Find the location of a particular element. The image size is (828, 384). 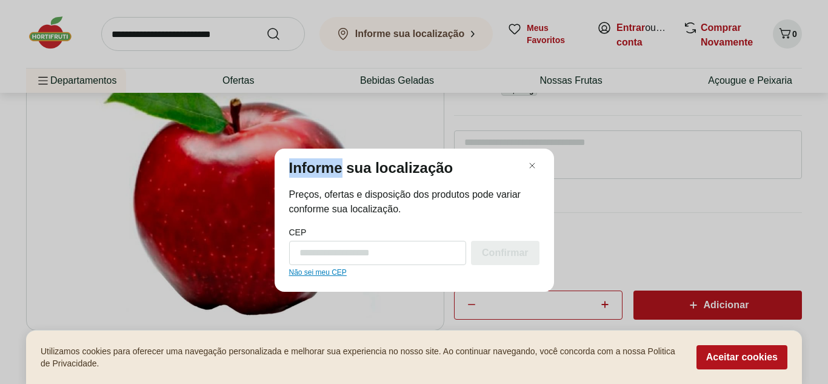

button: Fechar modal de regionalização is located at coordinates (532, 165).